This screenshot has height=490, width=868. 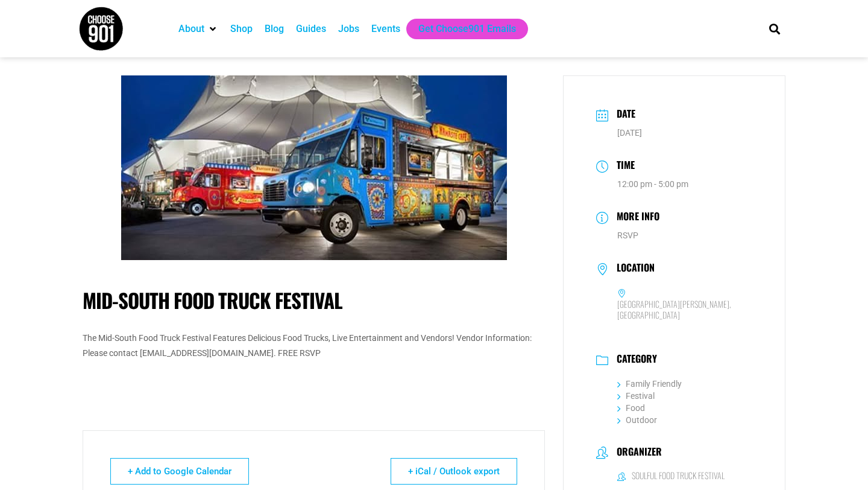 I want to click on h3: Organizer, so click(x=636, y=453).